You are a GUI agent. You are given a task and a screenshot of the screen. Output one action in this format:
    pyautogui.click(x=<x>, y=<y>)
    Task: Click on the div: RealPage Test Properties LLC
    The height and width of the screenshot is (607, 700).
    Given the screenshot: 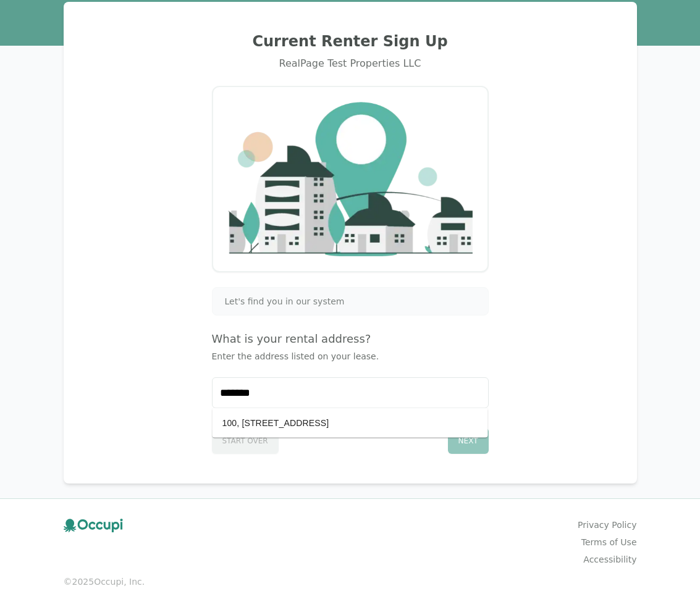 What is the action you would take?
    pyautogui.click(x=350, y=64)
    